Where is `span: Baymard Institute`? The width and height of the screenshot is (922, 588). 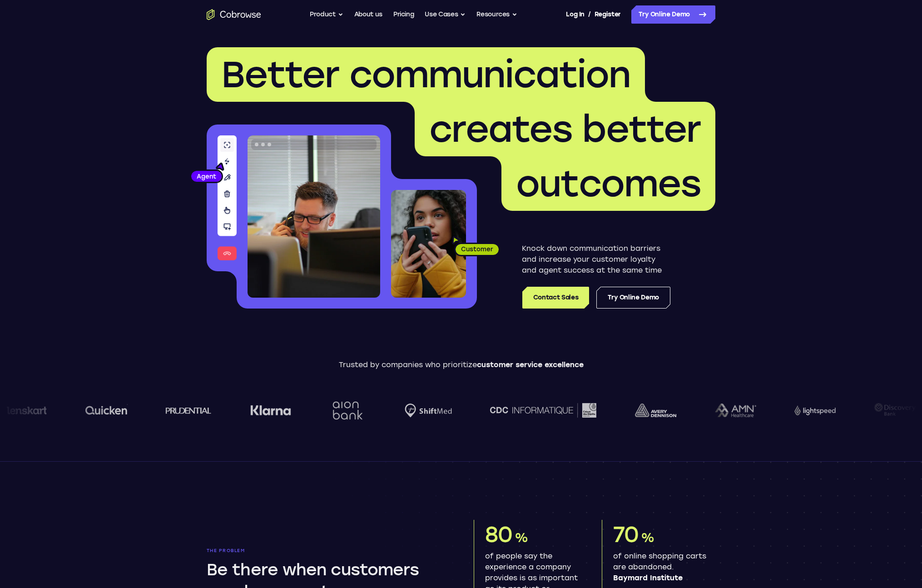
span: Baymard Institute is located at coordinates (661, 578).